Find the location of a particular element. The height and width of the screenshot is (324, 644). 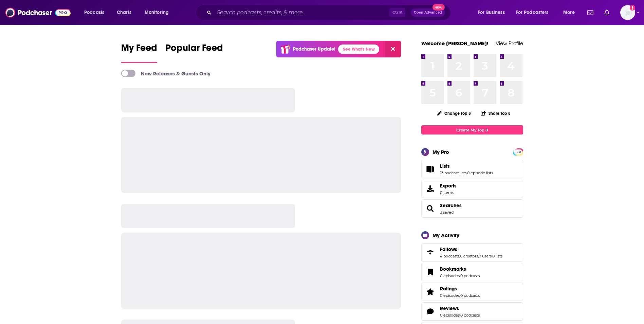

span: For Podcasters is located at coordinates (532, 12).